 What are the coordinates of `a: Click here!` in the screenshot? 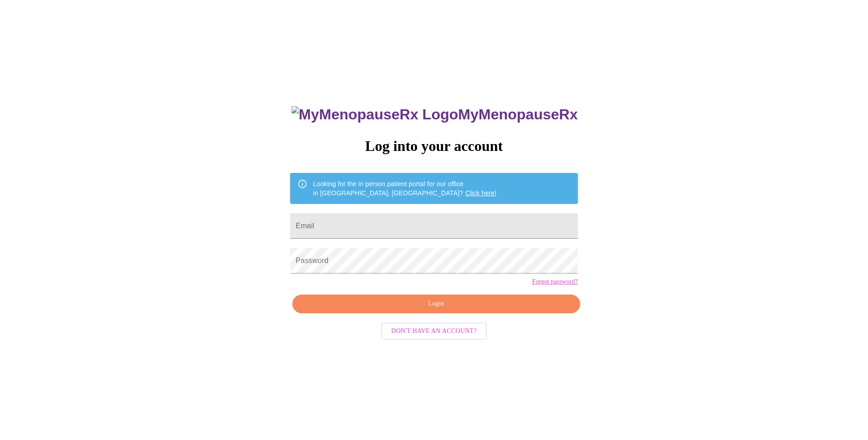 It's located at (481, 193).